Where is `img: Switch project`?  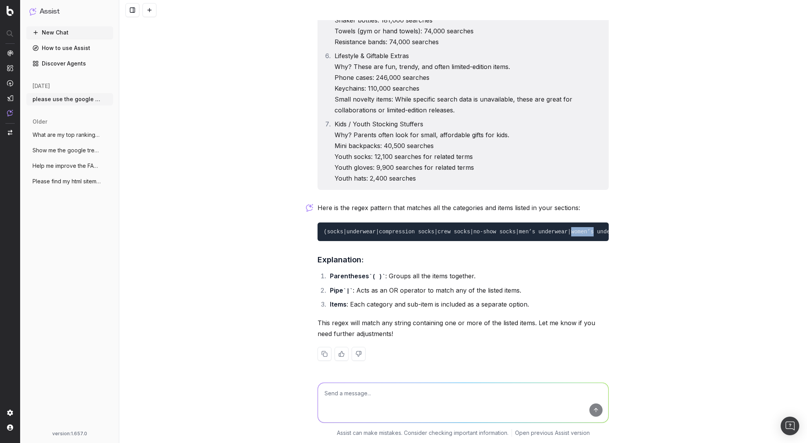
img: Switch project is located at coordinates (10, 132).